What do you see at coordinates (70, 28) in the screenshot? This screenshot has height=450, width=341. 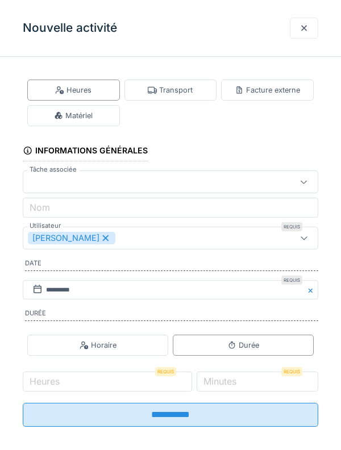 I see `h3: Nouvelle activité` at bounding box center [70, 28].